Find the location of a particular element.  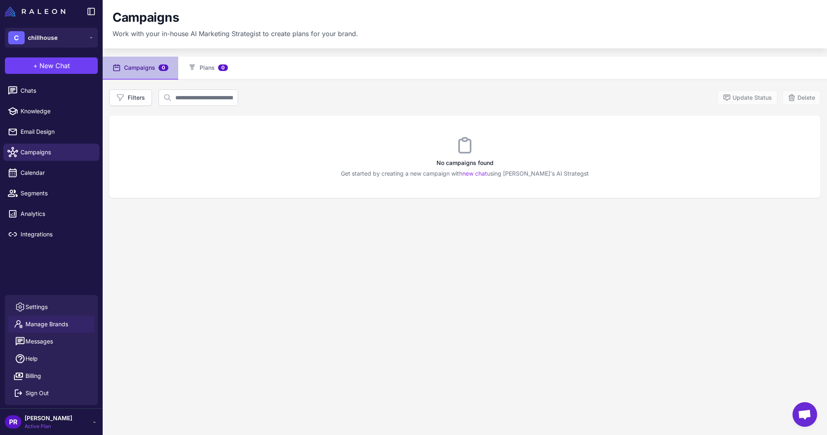

div: Open chat is located at coordinates (805, 415).